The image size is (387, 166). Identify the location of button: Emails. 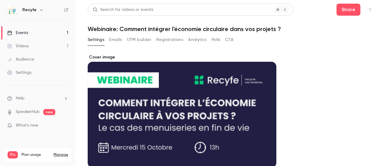
(115, 40).